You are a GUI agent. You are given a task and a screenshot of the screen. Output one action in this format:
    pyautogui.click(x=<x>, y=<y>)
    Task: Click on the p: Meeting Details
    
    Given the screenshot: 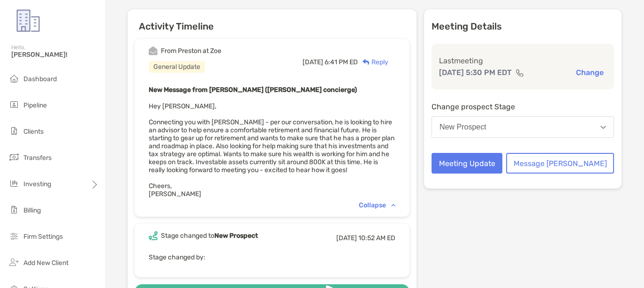 What is the action you would take?
    pyautogui.click(x=522, y=26)
    